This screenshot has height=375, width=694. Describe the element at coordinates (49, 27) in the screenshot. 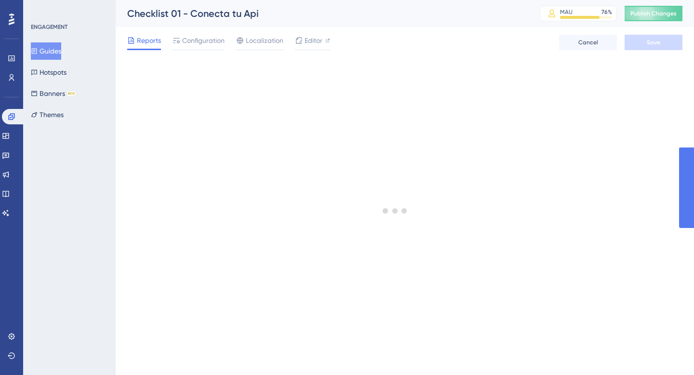

I see `div: ENGAGEMENT` at that location.